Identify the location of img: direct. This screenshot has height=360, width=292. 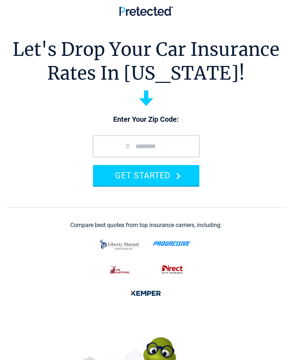
(172, 270).